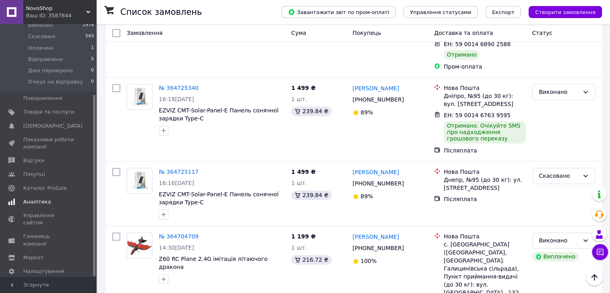  What do you see at coordinates (161, 12) in the screenshot?
I see `h1: Список замовлень` at bounding box center [161, 12].